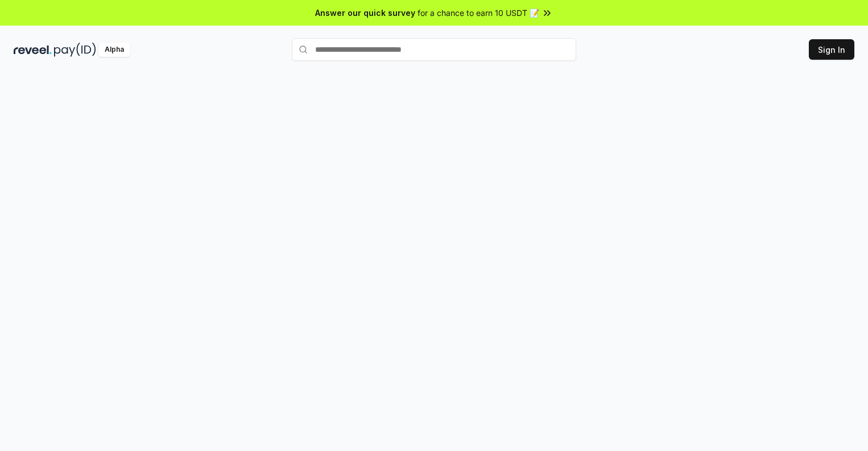 Image resolution: width=868 pixels, height=451 pixels. Describe the element at coordinates (32, 49) in the screenshot. I see `img: reveel_dark` at that location.